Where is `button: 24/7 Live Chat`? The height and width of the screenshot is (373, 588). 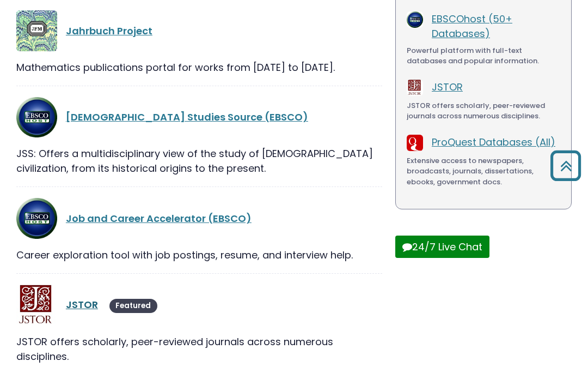 button: 24/7 Live Chat is located at coordinates (442, 247).